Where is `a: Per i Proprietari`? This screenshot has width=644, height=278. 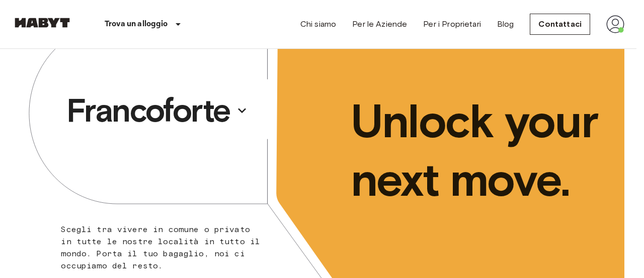
a: Per i Proprietari is located at coordinates (452, 24).